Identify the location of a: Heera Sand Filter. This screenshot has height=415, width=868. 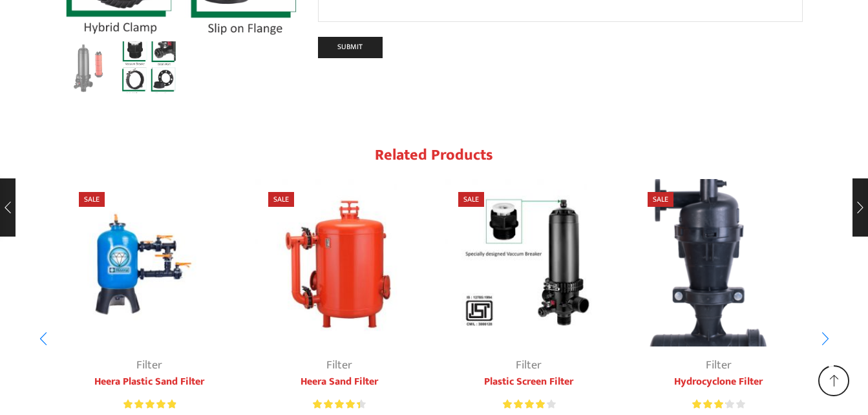
(339, 382).